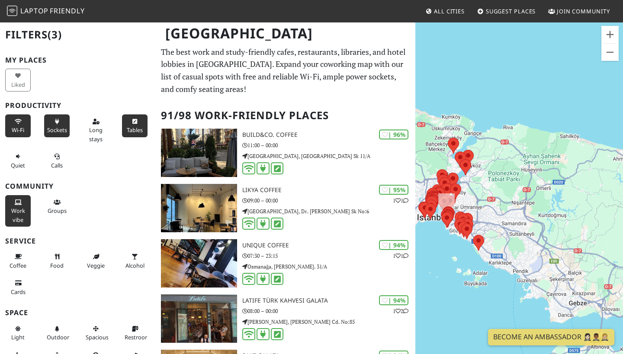 Image resolution: width=623 pixels, height=354 pixels. What do you see at coordinates (329, 201) in the screenshot?
I see `p: 09:00 – 00:00` at bounding box center [329, 201].